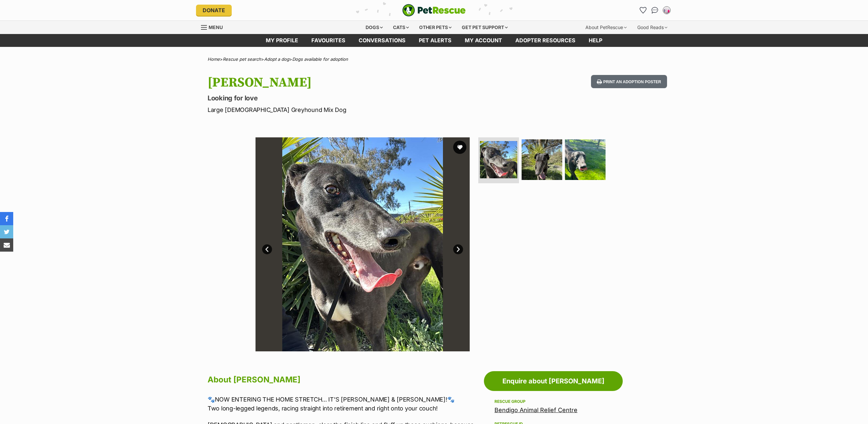 The image size is (868, 424). What do you see at coordinates (629, 82) in the screenshot?
I see `button: Print an adoption poster` at bounding box center [629, 82].